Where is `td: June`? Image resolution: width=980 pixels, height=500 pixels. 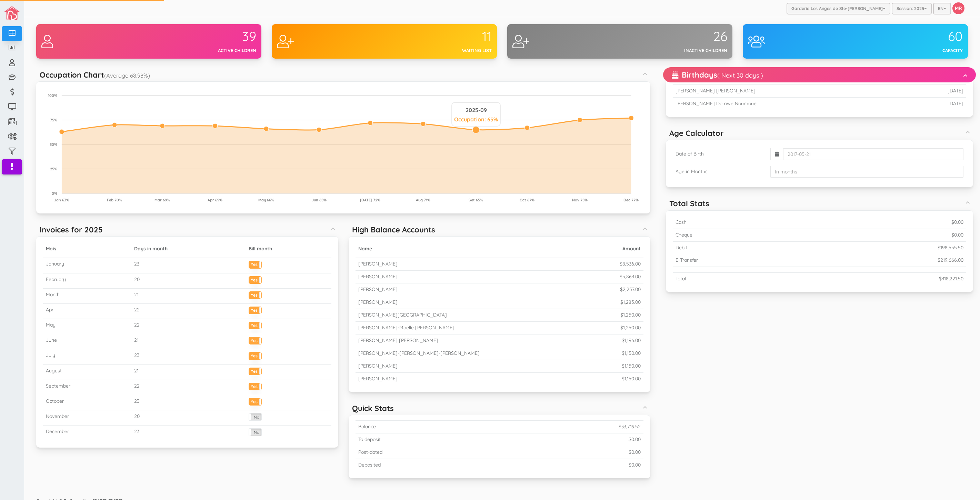
td: June is located at coordinates (87, 342).